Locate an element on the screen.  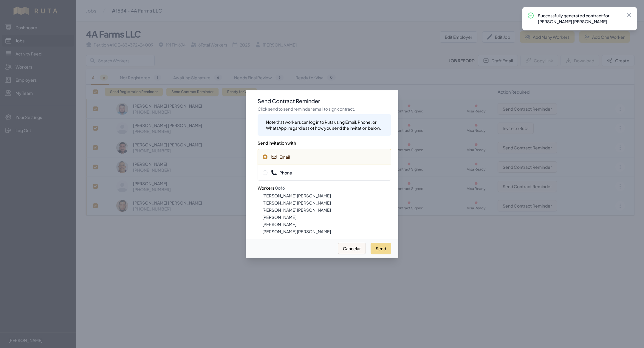
span: Email is located at coordinates (280, 157).